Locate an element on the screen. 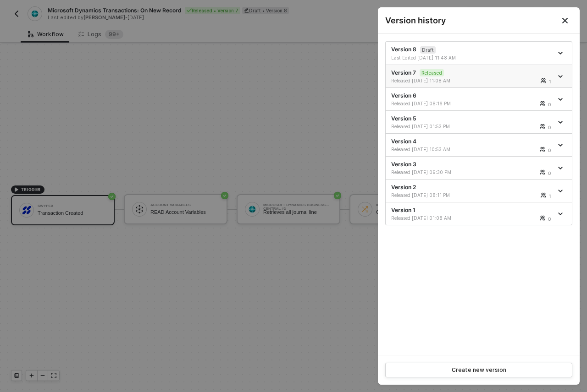  button: Close is located at coordinates (565, 20).